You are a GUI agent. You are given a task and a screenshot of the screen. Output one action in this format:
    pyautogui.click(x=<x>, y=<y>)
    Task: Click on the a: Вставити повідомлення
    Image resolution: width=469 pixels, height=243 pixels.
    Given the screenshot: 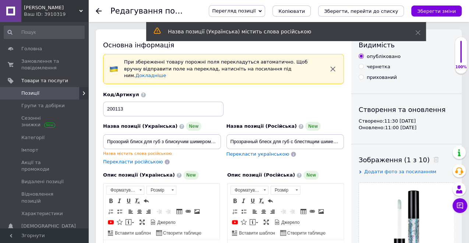 What is the action you would take?
    pyautogui.click(x=129, y=223)
    